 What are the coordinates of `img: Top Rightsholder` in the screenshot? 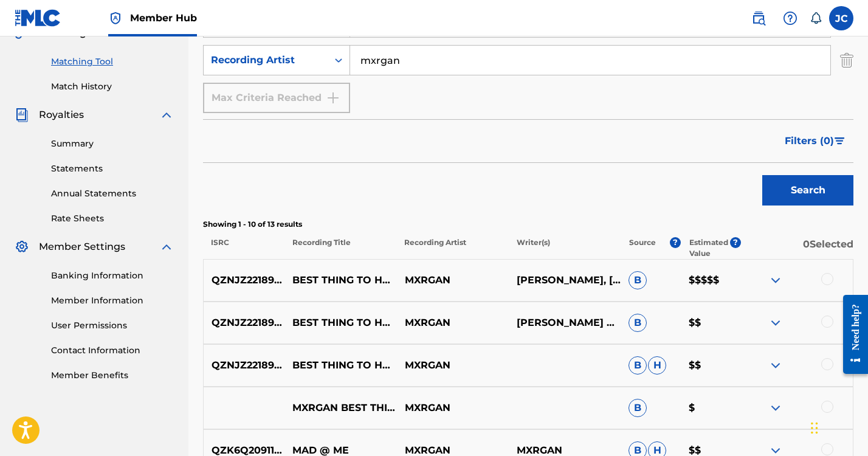 It's located at (115, 18).